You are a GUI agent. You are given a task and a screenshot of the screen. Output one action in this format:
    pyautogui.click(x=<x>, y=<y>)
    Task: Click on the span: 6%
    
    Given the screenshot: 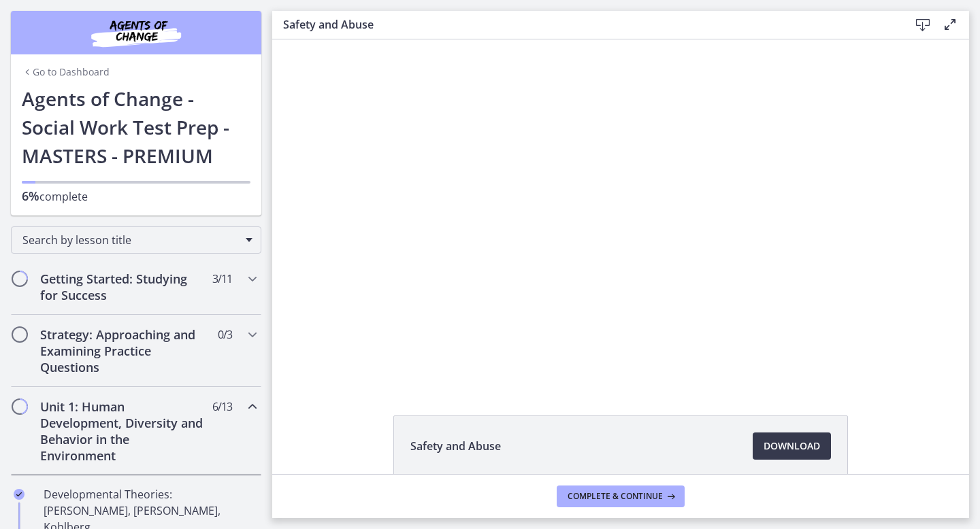 What is the action you would take?
    pyautogui.click(x=31, y=196)
    